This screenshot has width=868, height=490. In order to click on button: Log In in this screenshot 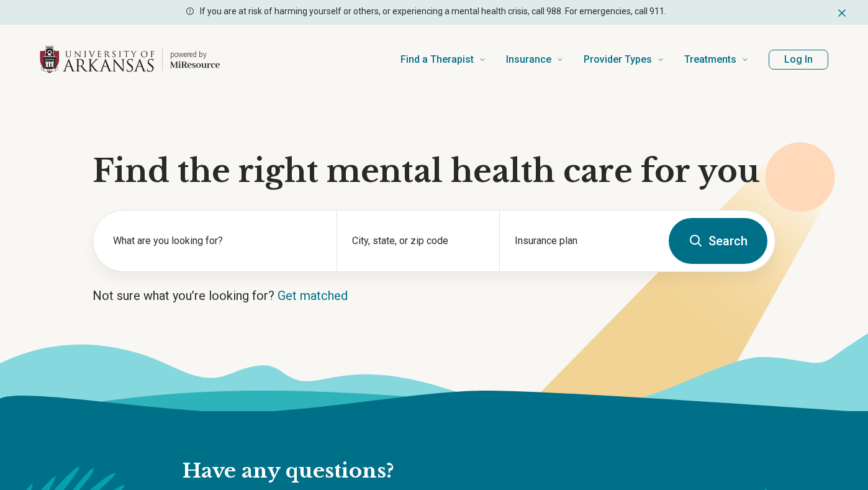, I will do `click(798, 60)`.